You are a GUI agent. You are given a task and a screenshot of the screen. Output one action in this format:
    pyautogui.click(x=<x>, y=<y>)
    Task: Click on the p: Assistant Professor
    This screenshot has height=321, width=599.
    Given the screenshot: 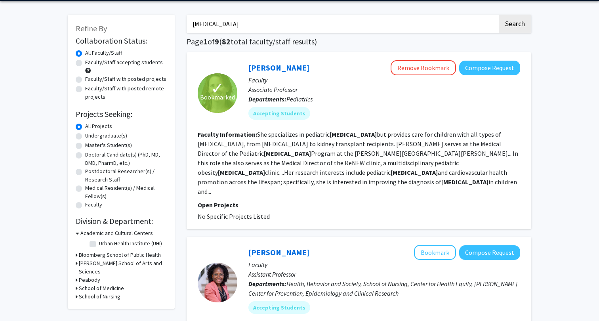 What is the action you would take?
    pyautogui.click(x=384, y=274)
    